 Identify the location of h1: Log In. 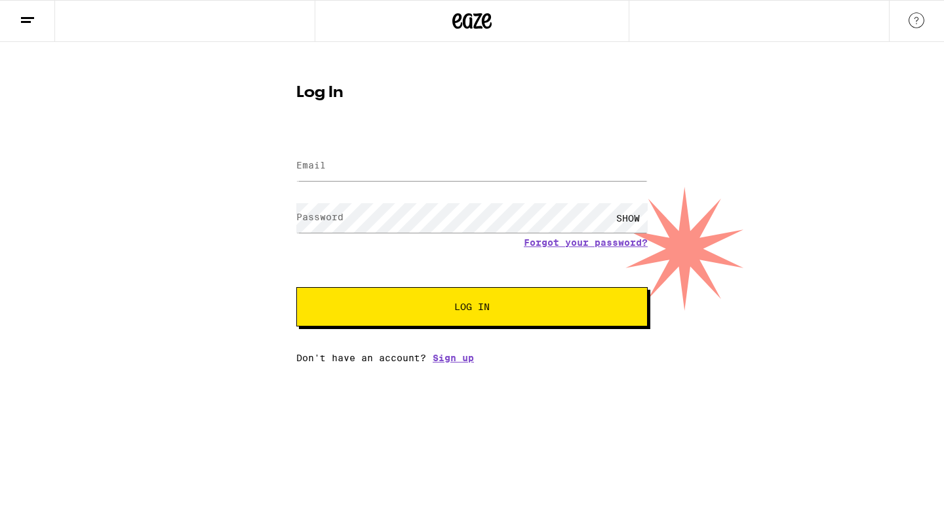
(472, 93).